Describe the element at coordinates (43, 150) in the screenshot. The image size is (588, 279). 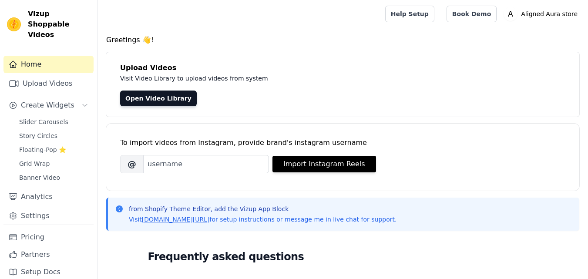
I see `span: Floating-Pop ⭐` at that location.